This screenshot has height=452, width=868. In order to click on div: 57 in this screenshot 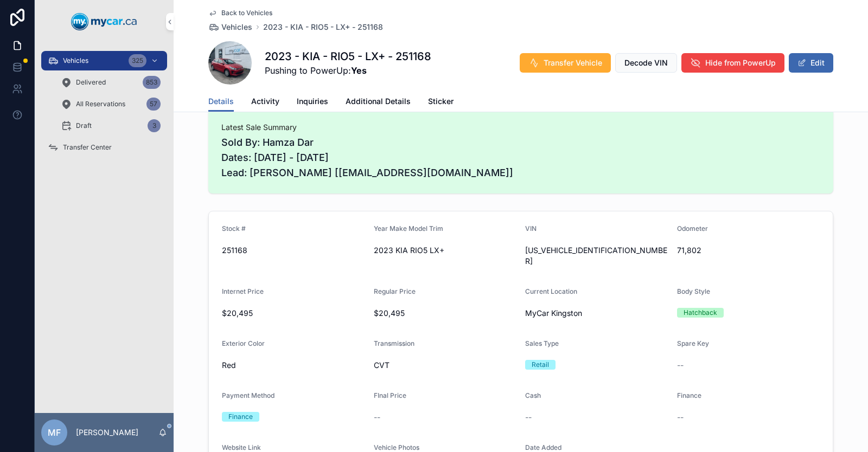, I will do `click(154, 104)`.